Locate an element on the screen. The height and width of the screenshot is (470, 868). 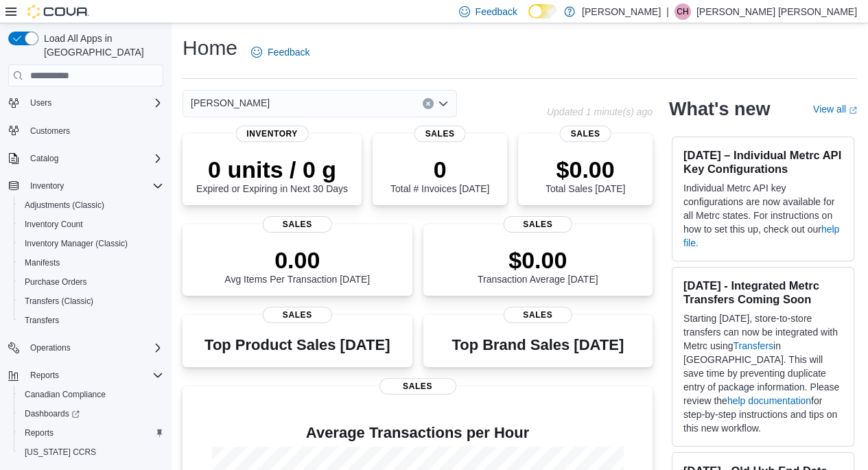
button: Inventory Manager (Classic) is located at coordinates (91, 244).